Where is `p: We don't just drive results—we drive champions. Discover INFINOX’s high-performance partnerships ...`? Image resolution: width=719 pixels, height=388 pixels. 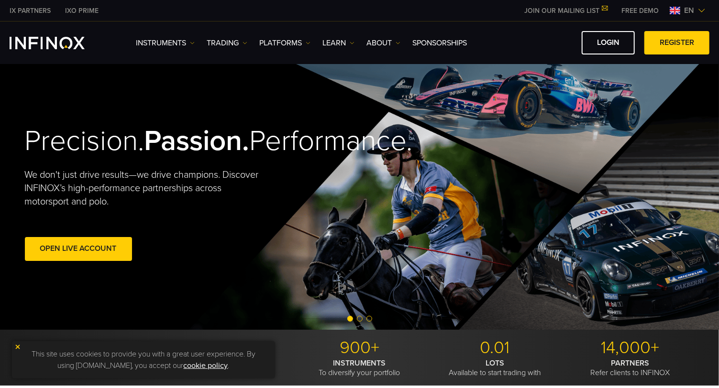
p: We don't just drive results—we drive champions. Discover INFINOX’s high-performance partnerships ... is located at coordinates (145, 188).